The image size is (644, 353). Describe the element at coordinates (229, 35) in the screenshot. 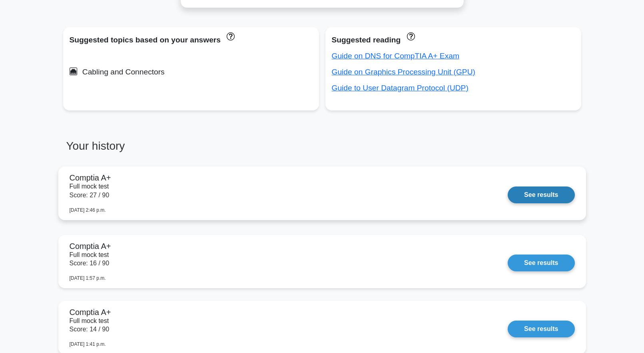

I see `a: These topics have been answered less than 50% correct. Topics disapear when you answer questions ...` at that location.